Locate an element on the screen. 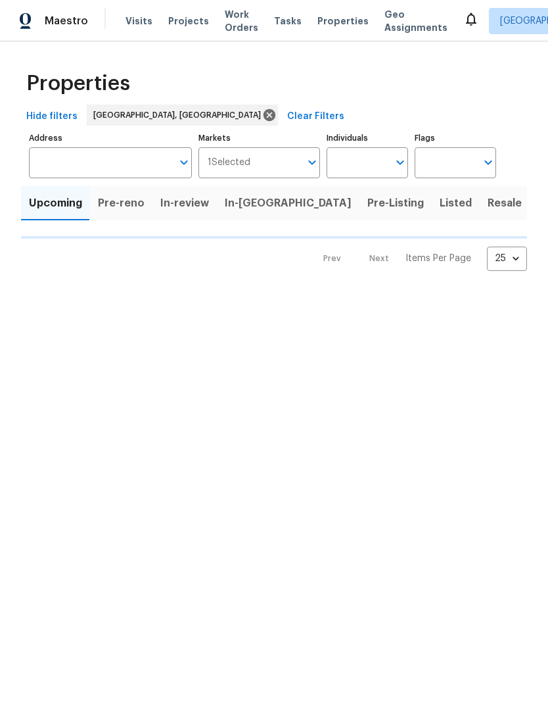 The height and width of the screenshot is (707, 548). span: Pre-reno is located at coordinates (121, 203).